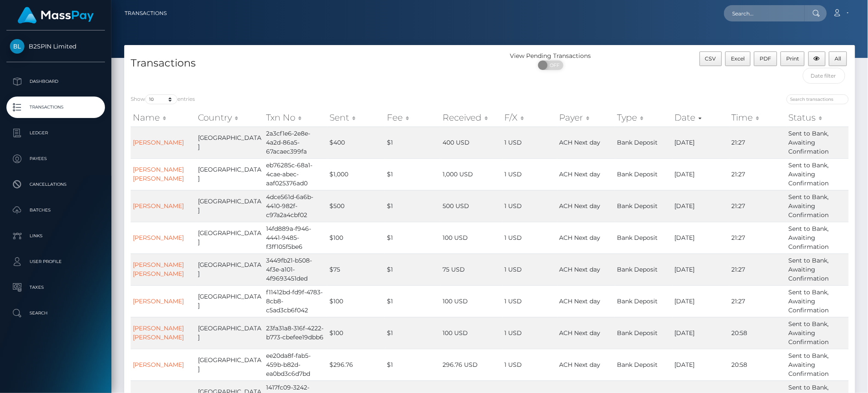 This screenshot has width=868, height=393. I want to click on p: User Profile, so click(56, 262).